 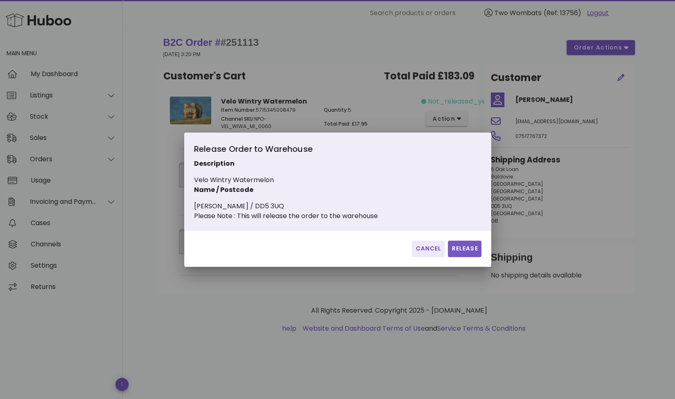 What do you see at coordinates (286, 216) in the screenshot?
I see `div: Please Note : This will release the order to the warehouse` at bounding box center [286, 216].